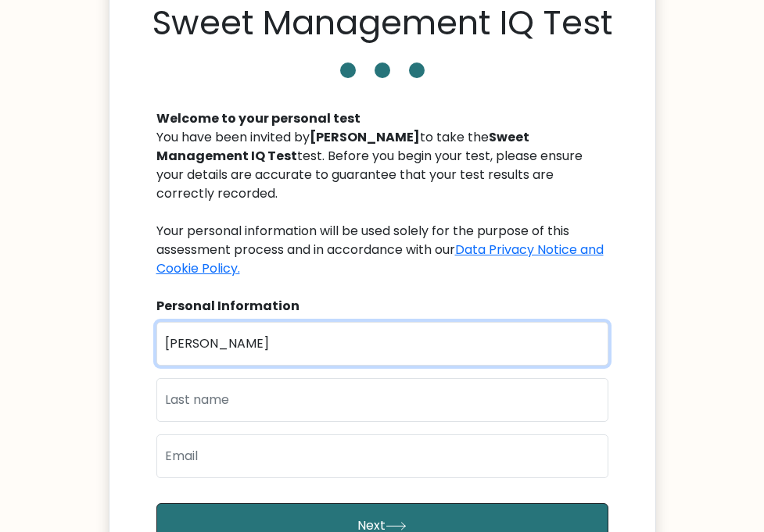  I want to click on h1: Sweet Management IQ Test, so click(382, 24).